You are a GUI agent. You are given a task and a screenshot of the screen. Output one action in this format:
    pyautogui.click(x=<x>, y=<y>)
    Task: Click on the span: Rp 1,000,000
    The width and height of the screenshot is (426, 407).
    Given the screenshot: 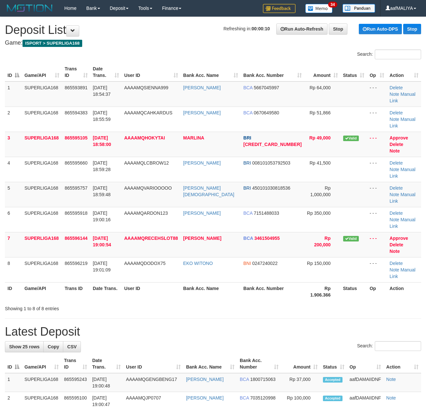 What is the action you would take?
    pyautogui.click(x=320, y=191)
    